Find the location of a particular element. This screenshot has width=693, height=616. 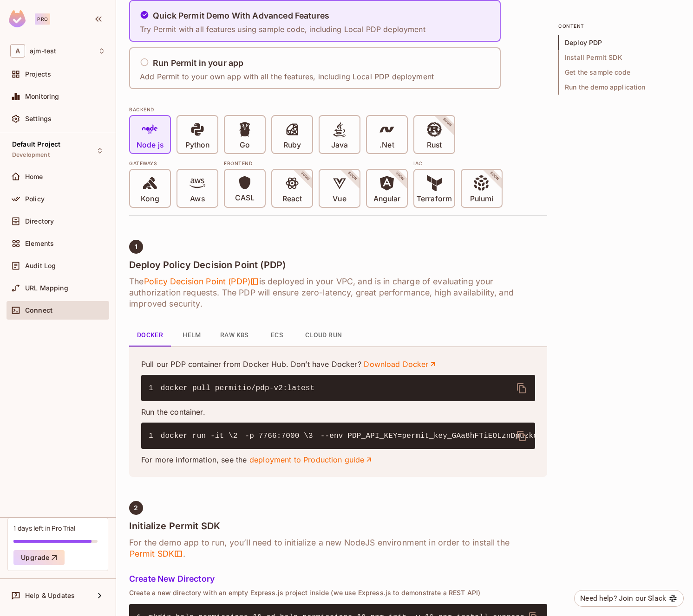

div: Gateways is located at coordinates (174, 164).